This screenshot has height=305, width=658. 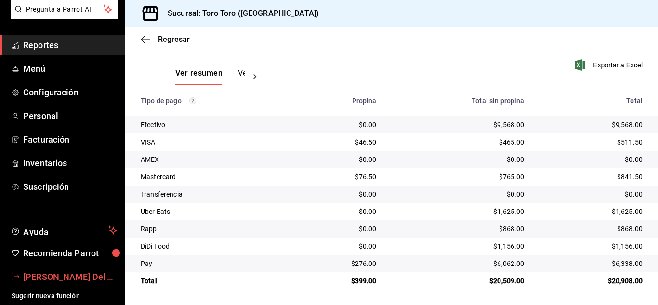 What do you see at coordinates (64, 296) in the screenshot?
I see `span: Sugerir nueva función` at bounding box center [64, 296].